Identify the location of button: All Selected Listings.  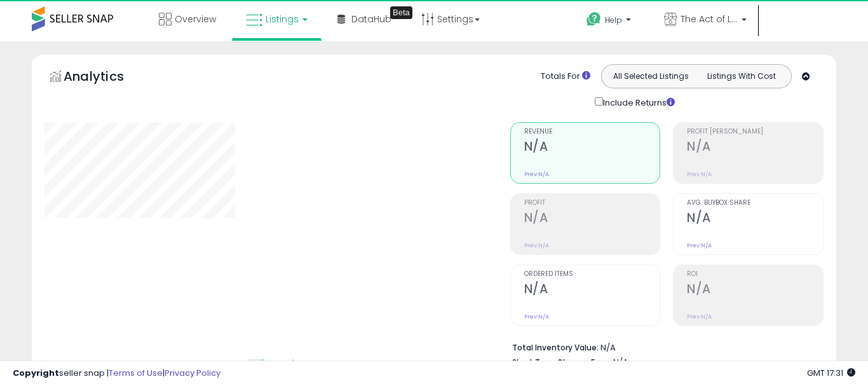
(650, 76).